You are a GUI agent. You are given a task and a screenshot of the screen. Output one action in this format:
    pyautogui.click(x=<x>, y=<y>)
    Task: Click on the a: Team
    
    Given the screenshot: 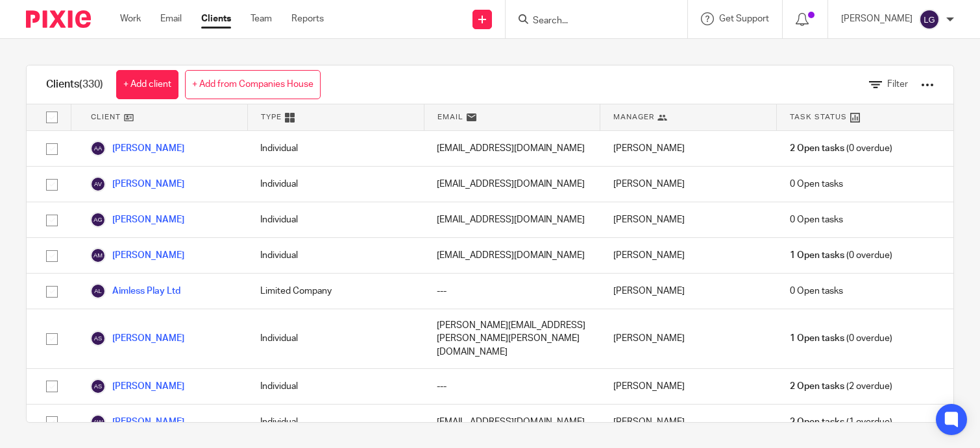 What is the action you would take?
    pyautogui.click(x=261, y=19)
    